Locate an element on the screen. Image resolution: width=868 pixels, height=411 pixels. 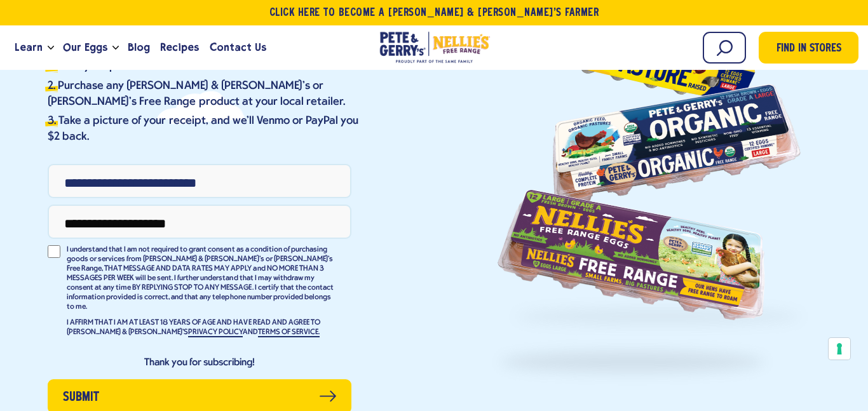
button: Open the dropdown menu for Learn is located at coordinates (51, 47).